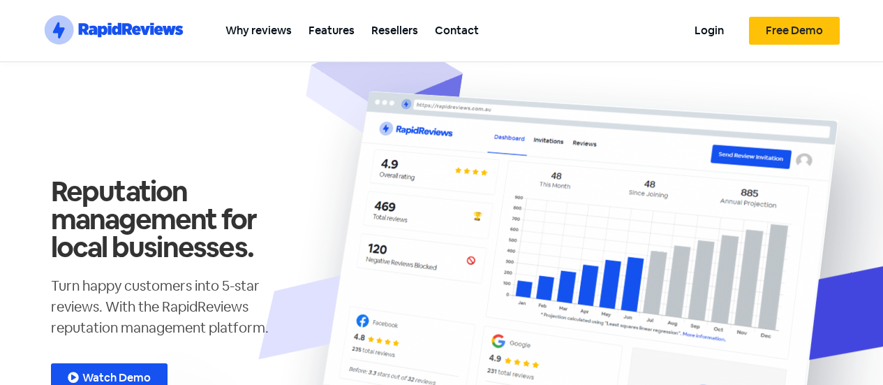 The height and width of the screenshot is (385, 883). What do you see at coordinates (258, 30) in the screenshot?
I see `a: Why reviews` at bounding box center [258, 30].